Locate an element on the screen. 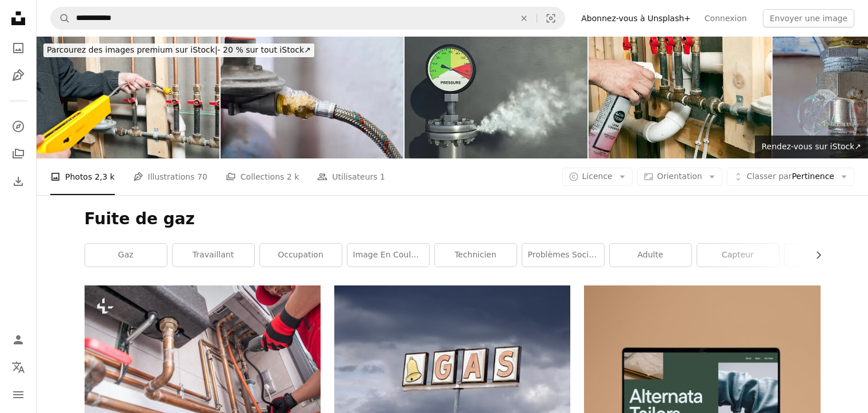  button: Orientation is located at coordinates (680, 177).